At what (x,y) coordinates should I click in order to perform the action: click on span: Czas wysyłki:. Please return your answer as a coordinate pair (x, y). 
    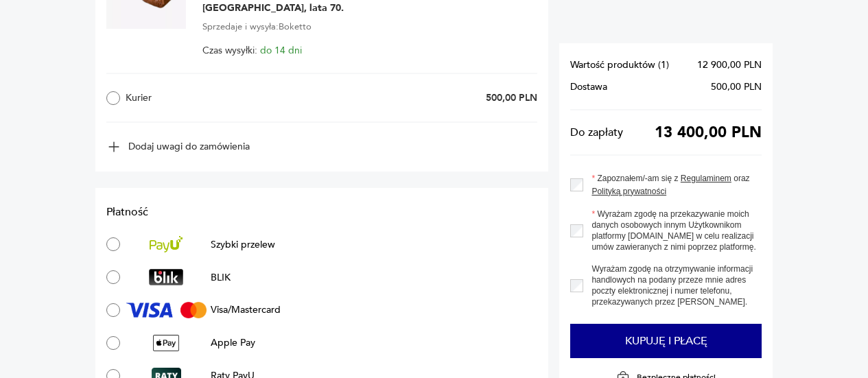
    Looking at the image, I should click on (252, 50).